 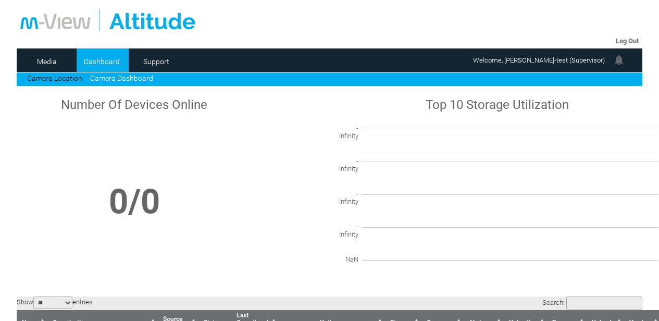 I want to click on a: Media, so click(x=47, y=61).